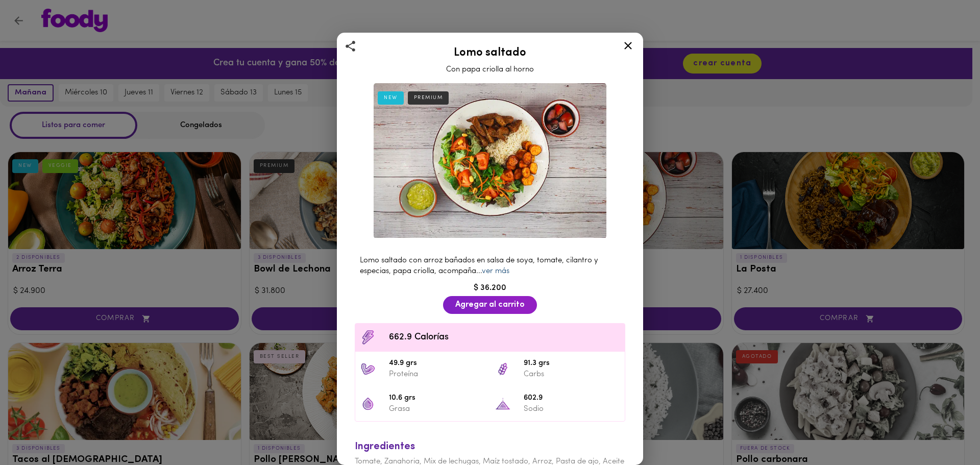  Describe the element at coordinates (503, 404) in the screenshot. I see `img: 602.9 Sodio` at that location.